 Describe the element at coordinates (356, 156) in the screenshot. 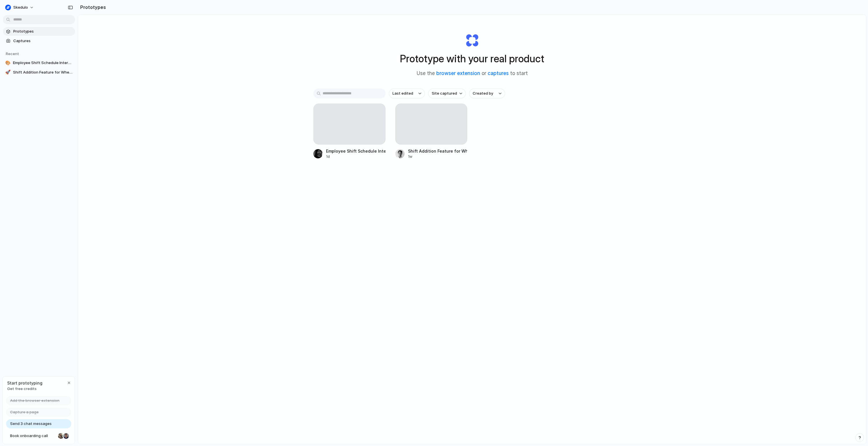

I see `div: 1d` at that location.